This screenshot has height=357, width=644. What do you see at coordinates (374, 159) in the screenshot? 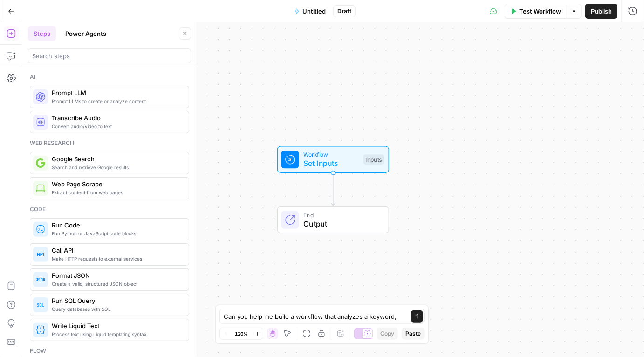
I see `div: Inputs` at bounding box center [374, 159].